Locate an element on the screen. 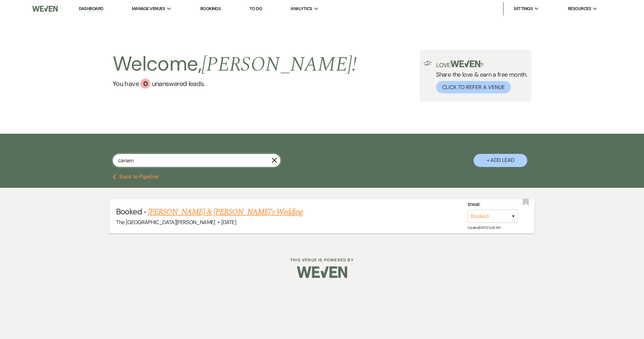 This screenshot has height=339, width=644. button: Click to Refer a Venue is located at coordinates (473, 87).